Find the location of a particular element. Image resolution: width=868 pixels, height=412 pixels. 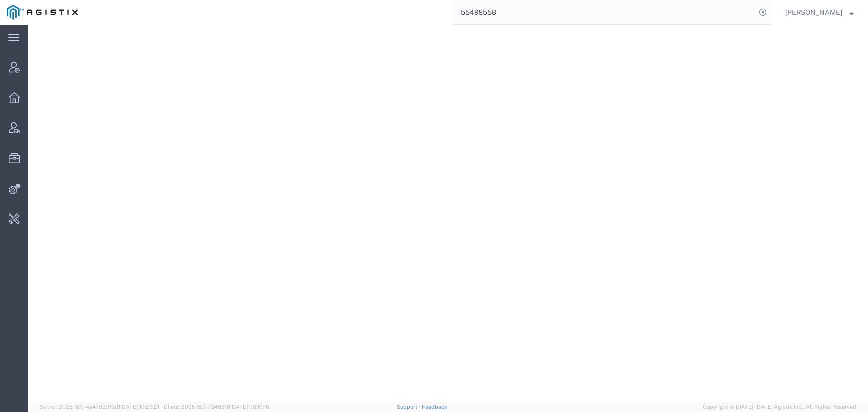

img: logo is located at coordinates (42, 12).